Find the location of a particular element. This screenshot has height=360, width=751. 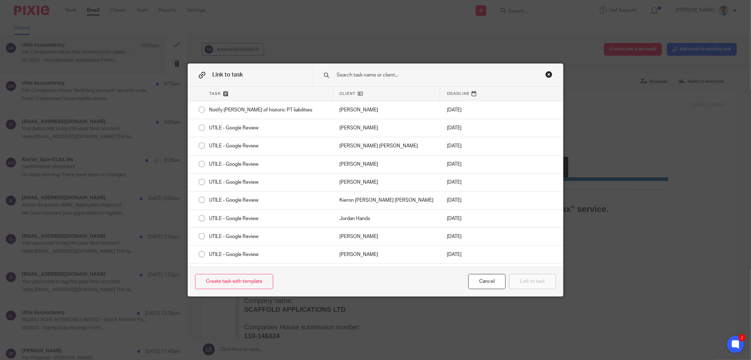

span: Deadline is located at coordinates (458, 93).